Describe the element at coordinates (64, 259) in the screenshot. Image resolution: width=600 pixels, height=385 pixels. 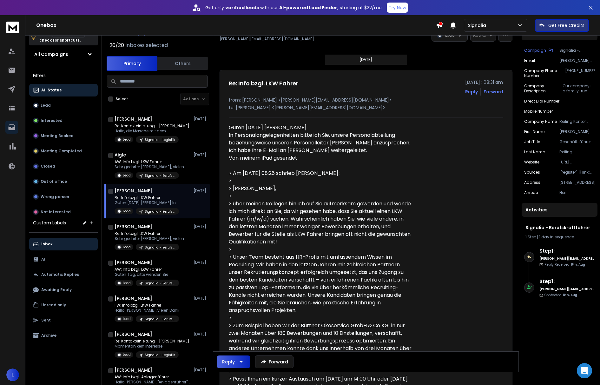
I see `button: All` at that location.